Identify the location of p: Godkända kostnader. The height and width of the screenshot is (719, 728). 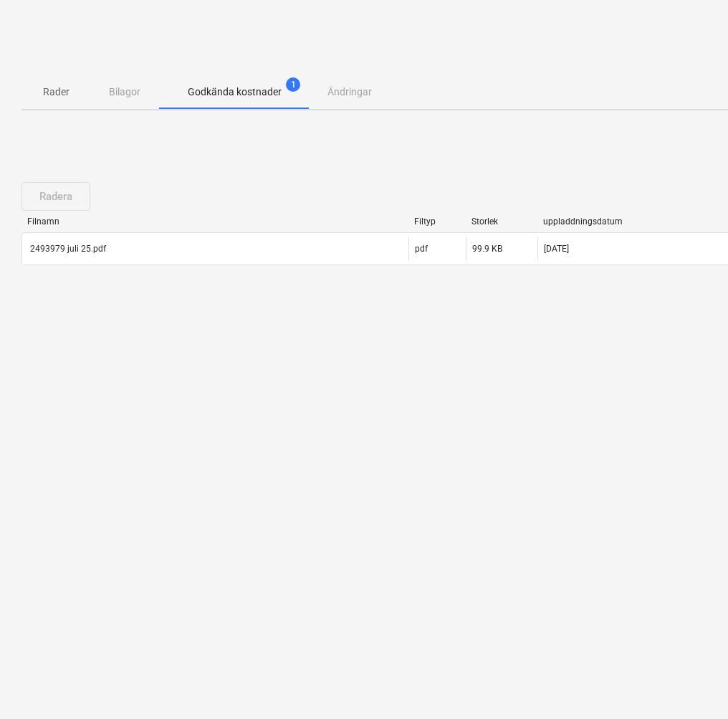
(234, 92).